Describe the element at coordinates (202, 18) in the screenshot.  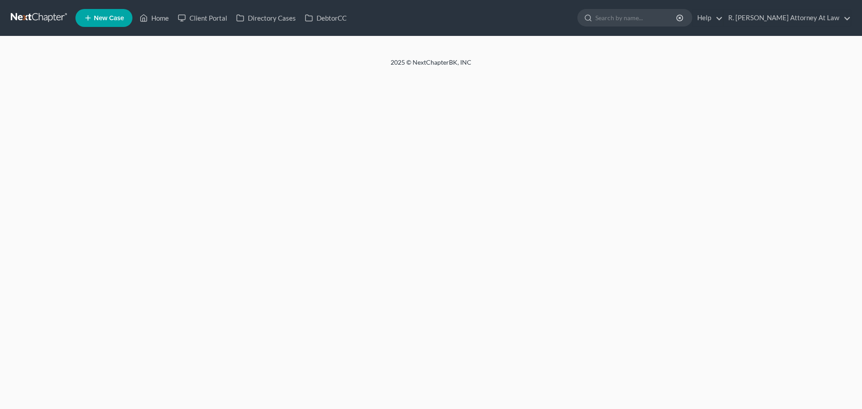
I see `a: Client Portal` at that location.